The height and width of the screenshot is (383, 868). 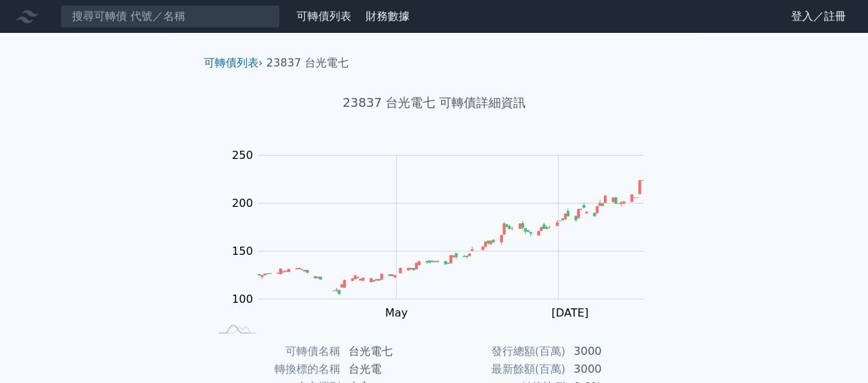 I want to click on tspan: 250, so click(x=242, y=155).